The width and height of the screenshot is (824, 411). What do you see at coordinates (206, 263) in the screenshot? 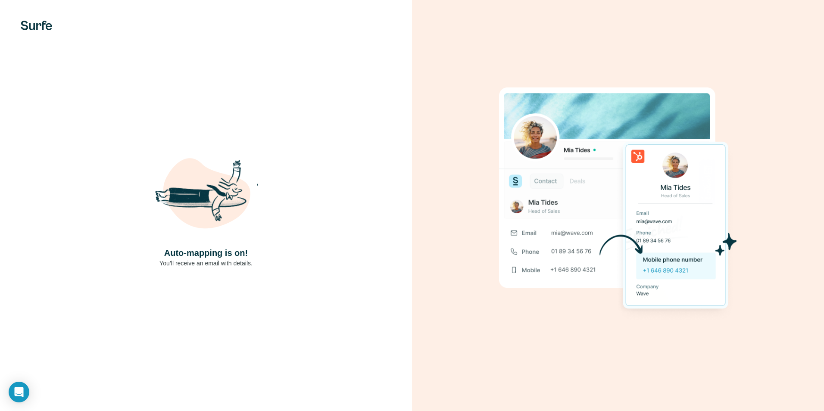
I see `p: You’ll receive an email with details.` at bounding box center [206, 263].